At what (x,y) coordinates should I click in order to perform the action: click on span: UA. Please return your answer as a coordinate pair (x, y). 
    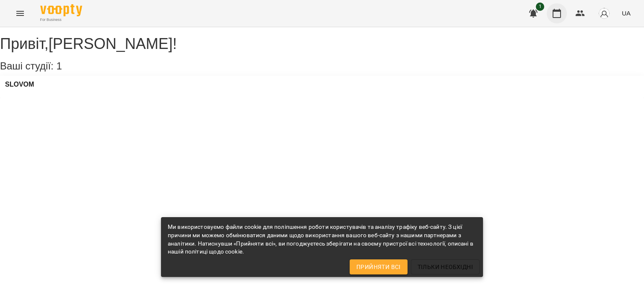
    Looking at the image, I should click on (626, 13).